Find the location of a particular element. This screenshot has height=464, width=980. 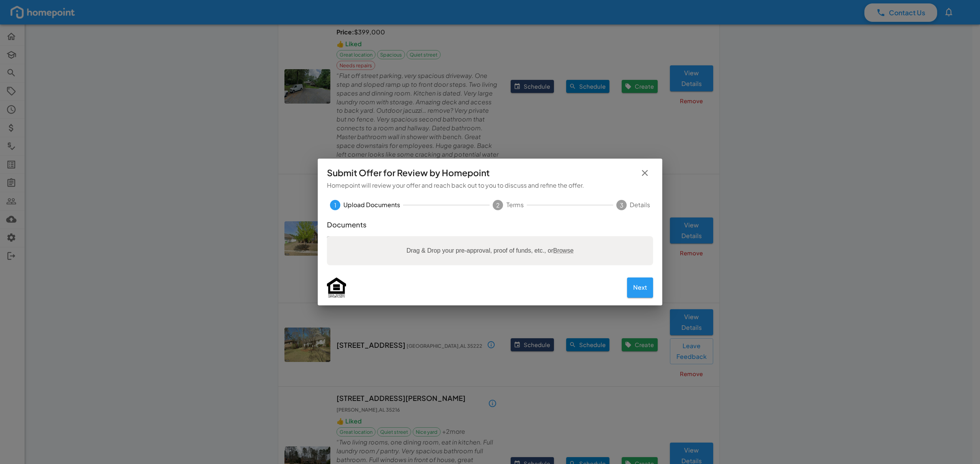

p: Homepoint will review your offer and reach back out to you to discuss and refine the offer. is located at coordinates (490, 186).